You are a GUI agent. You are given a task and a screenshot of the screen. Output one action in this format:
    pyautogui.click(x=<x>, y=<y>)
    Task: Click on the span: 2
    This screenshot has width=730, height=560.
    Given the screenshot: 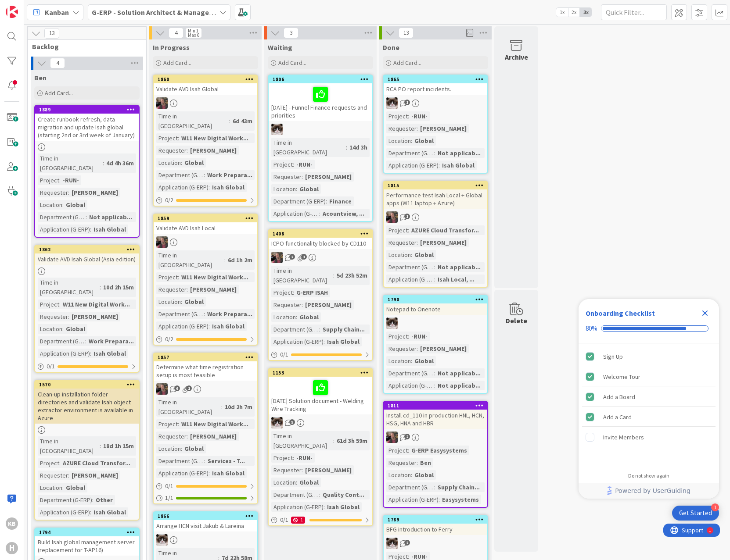 What is the action you would take?
    pyautogui.click(x=292, y=257)
    